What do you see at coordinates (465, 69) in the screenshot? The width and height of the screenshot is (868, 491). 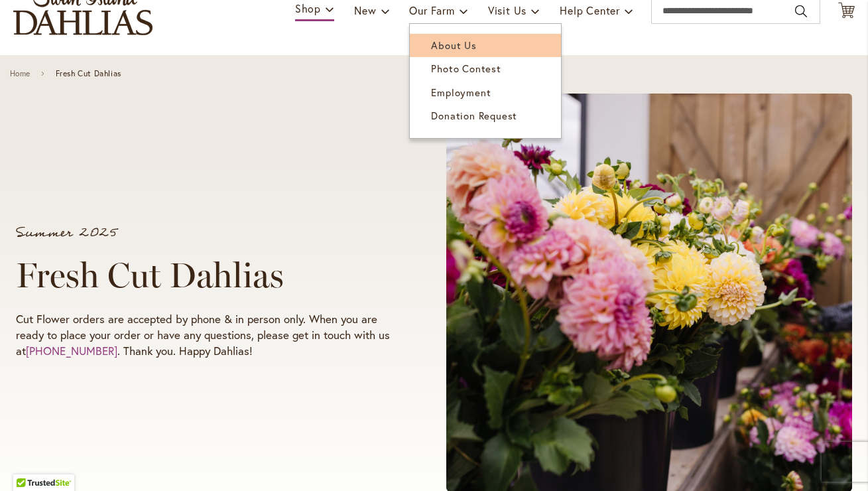 I see `span: Photo Contest` at bounding box center [465, 69].